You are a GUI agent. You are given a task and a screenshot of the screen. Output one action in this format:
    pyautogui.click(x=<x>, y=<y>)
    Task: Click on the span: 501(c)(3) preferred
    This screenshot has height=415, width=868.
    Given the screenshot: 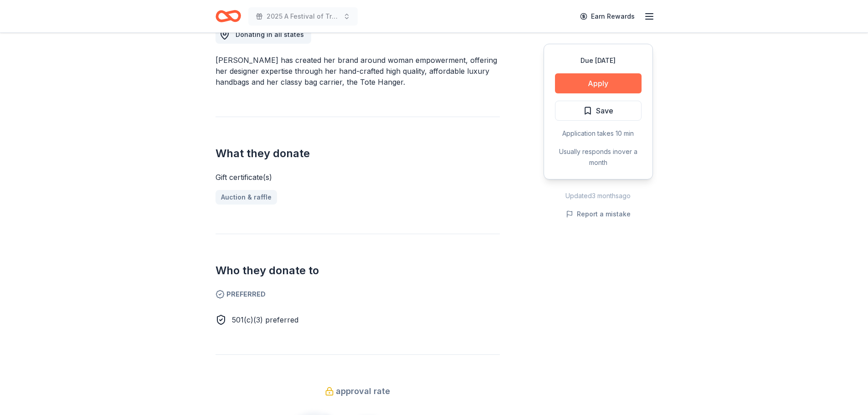 What is the action you would take?
    pyautogui.click(x=265, y=320)
    